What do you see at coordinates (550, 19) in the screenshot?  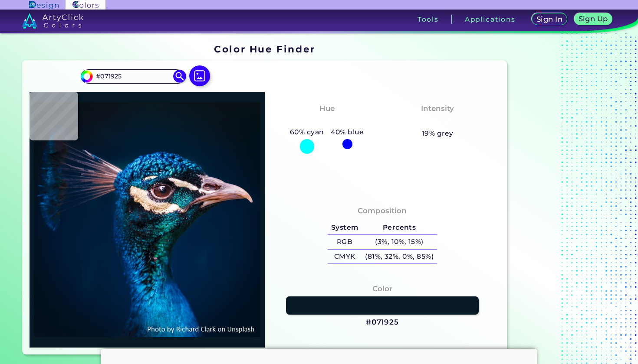 I see `a: Sign In` at bounding box center [550, 19].